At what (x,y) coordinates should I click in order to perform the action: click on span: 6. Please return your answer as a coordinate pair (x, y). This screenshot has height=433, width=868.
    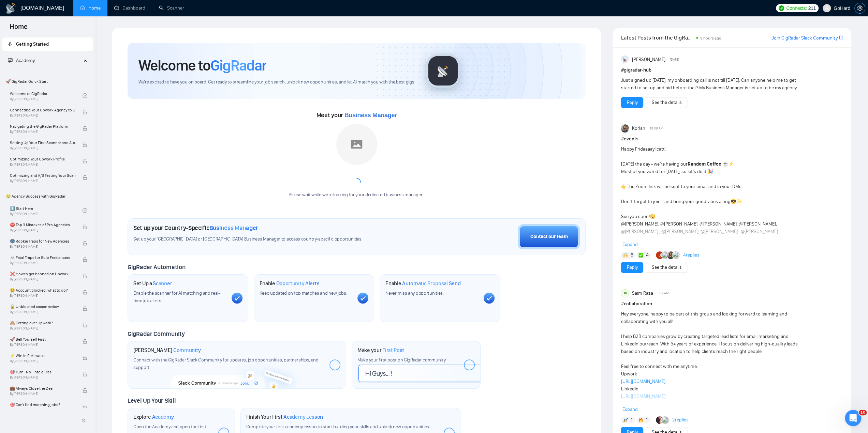
    Looking at the image, I should click on (632, 256).